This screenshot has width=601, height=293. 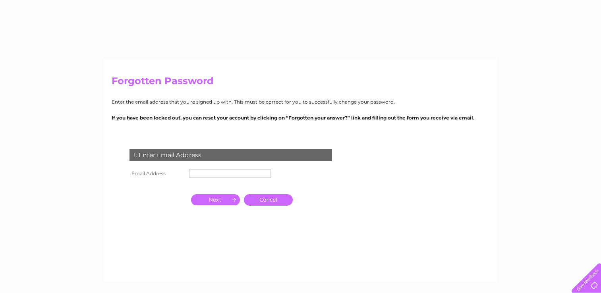 I want to click on h2: Forgotten Password, so click(x=301, y=83).